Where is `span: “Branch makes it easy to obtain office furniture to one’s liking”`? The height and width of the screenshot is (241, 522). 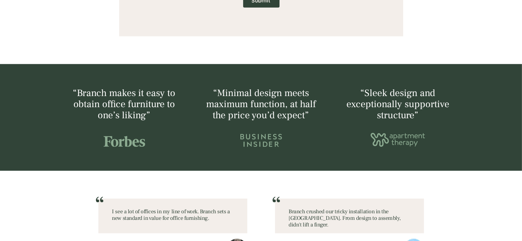
span: “Branch makes it easy to obtain office furniture to one’s liking” is located at coordinates (124, 104).